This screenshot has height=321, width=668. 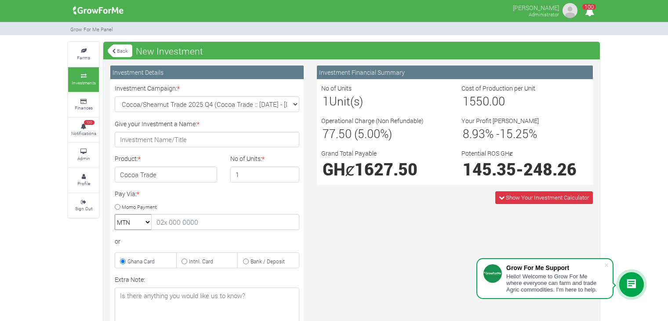 What do you see at coordinates (141, 261) in the screenshot?
I see `small: Ghana Card` at bounding box center [141, 261].